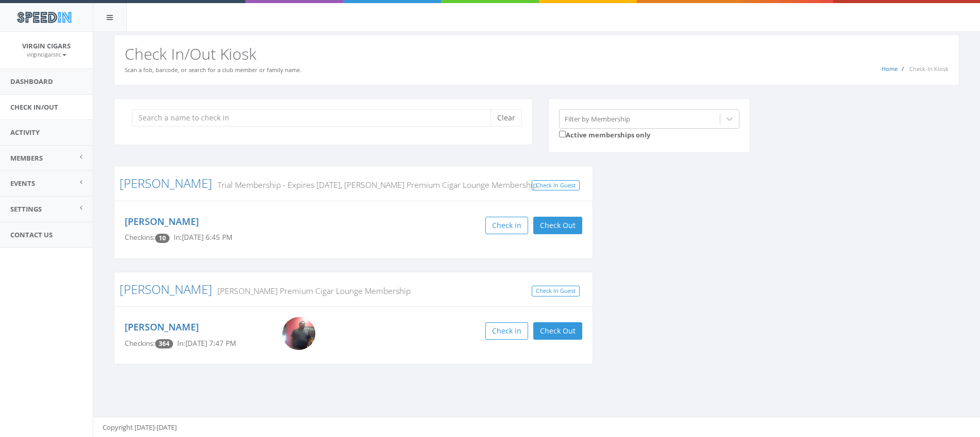  What do you see at coordinates (506, 118) in the screenshot?
I see `button: Clear` at bounding box center [506, 118].